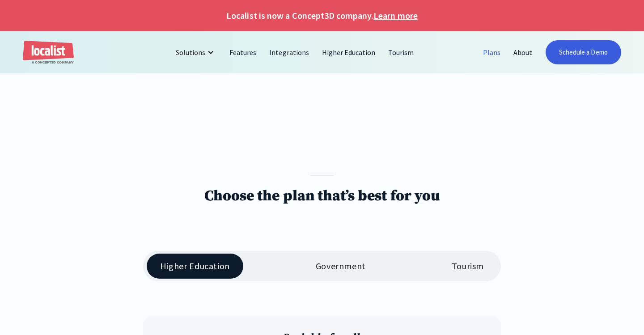 The image size is (644, 335). What do you see at coordinates (195, 266) in the screenshot?
I see `div: Higher Education` at bounding box center [195, 266].